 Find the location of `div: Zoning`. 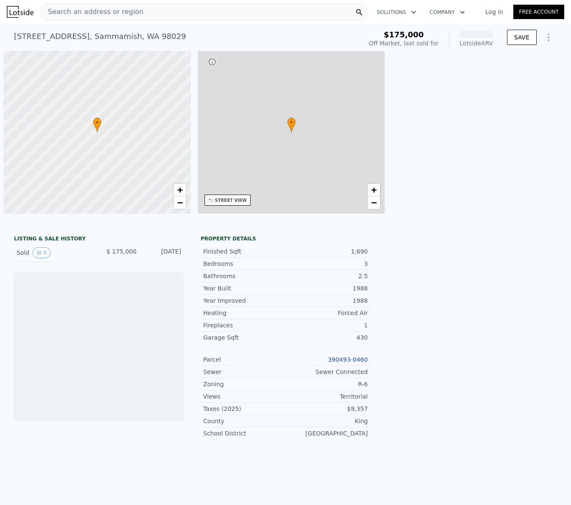

div: Zoning is located at coordinates (244, 385).